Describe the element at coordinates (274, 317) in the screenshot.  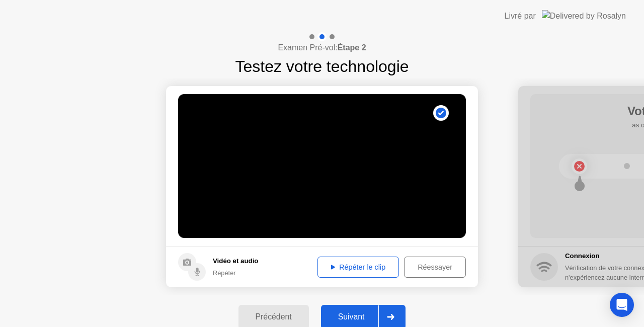
I see `div: Précédent` at that location.